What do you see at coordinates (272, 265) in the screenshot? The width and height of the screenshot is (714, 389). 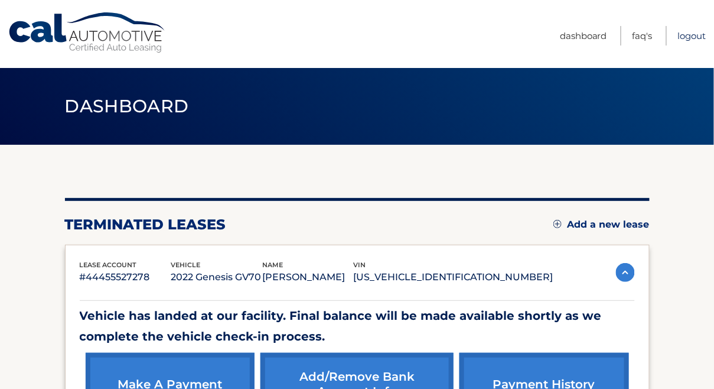 I see `span: name` at bounding box center [272, 265].